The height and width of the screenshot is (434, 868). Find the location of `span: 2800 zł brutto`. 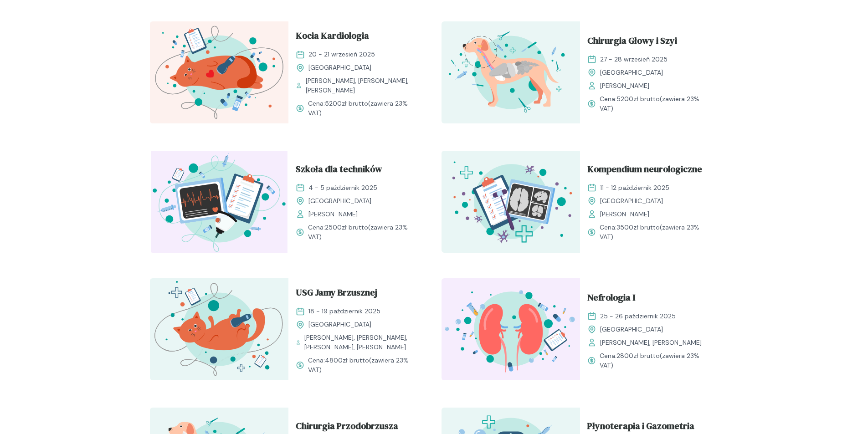

span: 2800 zł brutto is located at coordinates (638, 356).